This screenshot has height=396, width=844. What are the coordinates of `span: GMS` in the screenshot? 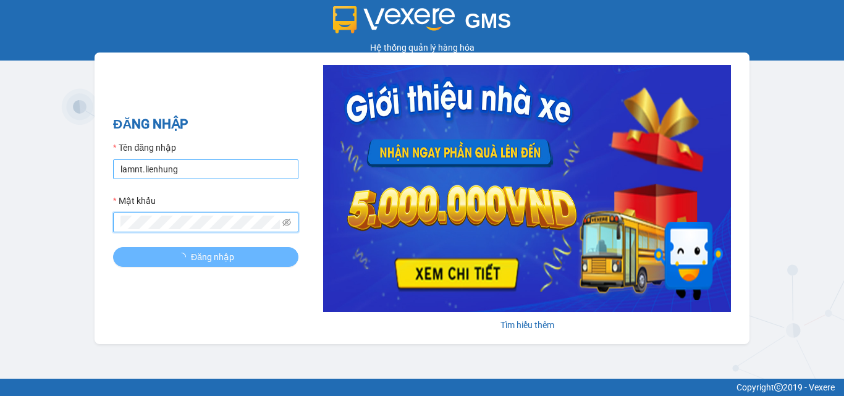 It's located at (487, 20).